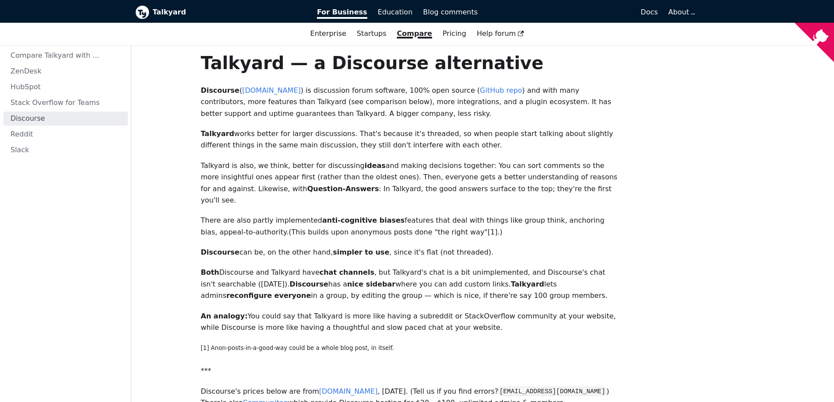 This screenshot has height=402, width=834. What do you see at coordinates (210, 272) in the screenshot?
I see `strong: Both` at bounding box center [210, 272].